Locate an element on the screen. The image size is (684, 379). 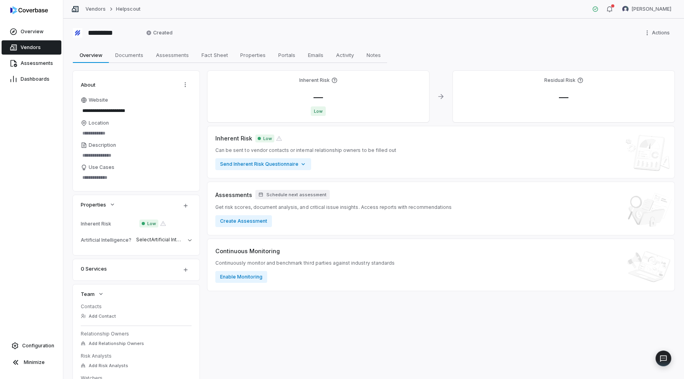
span: Description is located at coordinates (102, 145).